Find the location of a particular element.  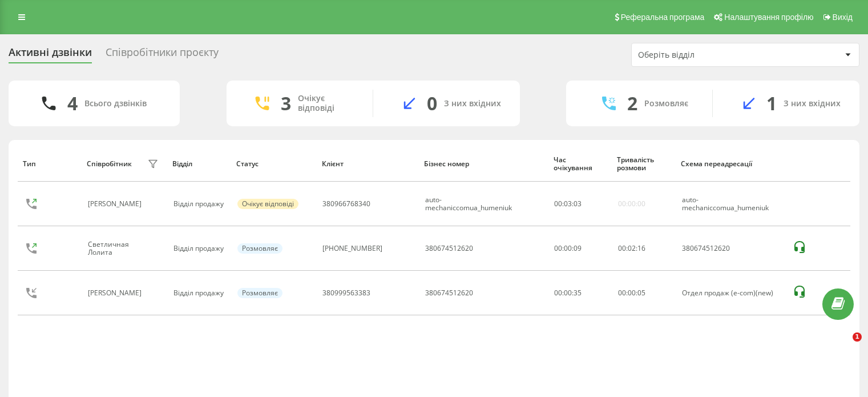

div: 1 is located at coordinates (772, 103).